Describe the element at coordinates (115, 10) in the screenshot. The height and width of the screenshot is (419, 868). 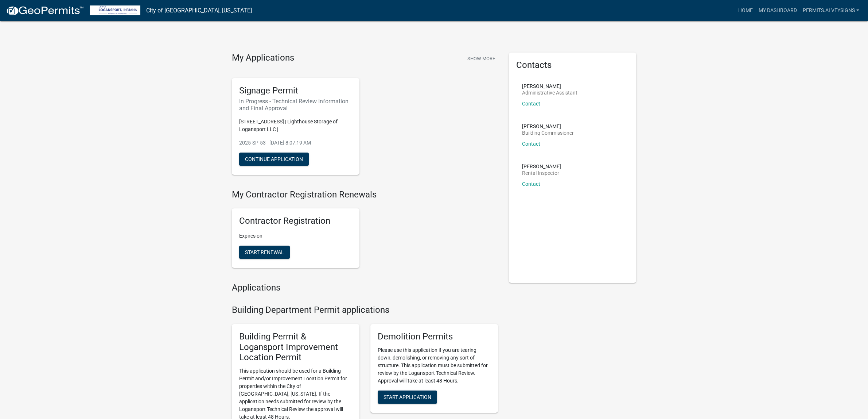
I see `img: City of Logansport, Indiana` at that location.